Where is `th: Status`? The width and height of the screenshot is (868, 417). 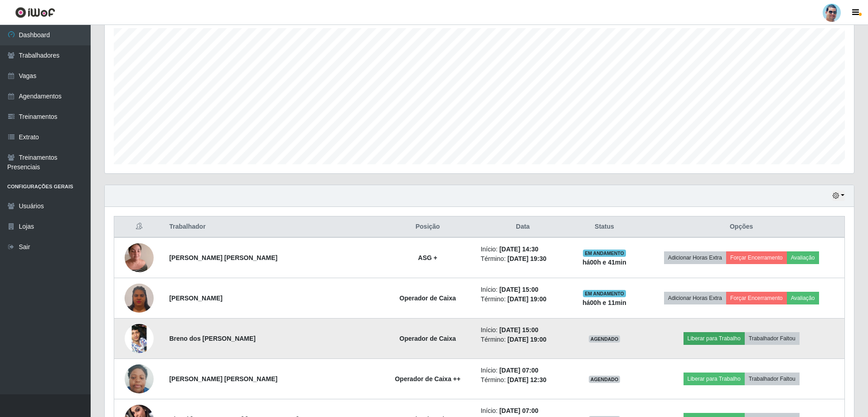
th: Status is located at coordinates (605, 227).